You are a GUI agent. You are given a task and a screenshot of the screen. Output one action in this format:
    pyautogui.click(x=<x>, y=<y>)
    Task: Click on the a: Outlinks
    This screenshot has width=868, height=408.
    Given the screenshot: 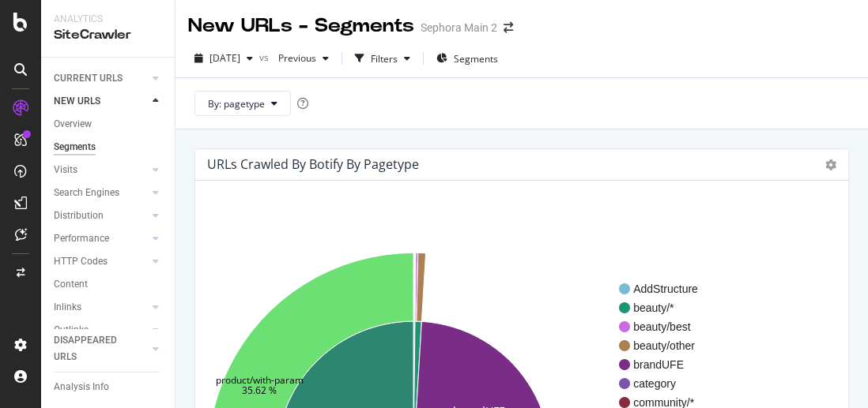 What is the action you would take?
    pyautogui.click(x=101, y=330)
    